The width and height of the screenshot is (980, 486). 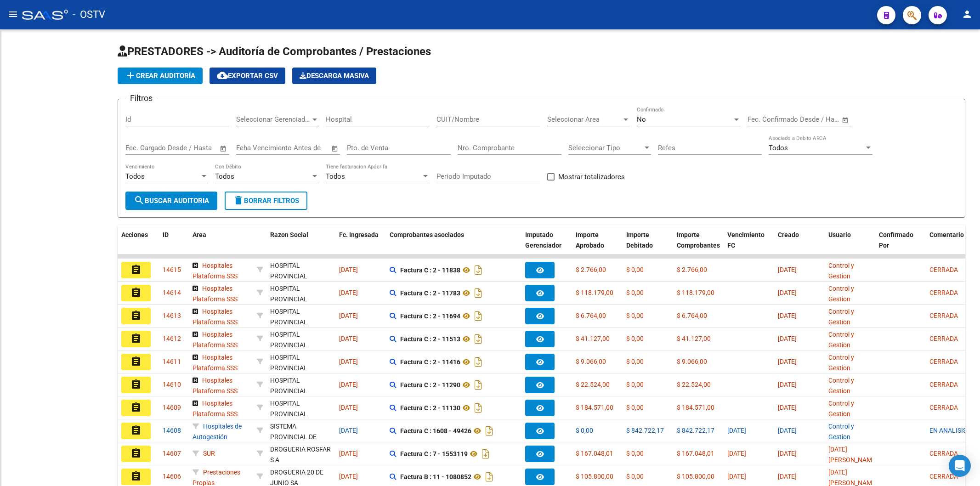 I want to click on span: Exportar CSV, so click(x=247, y=76).